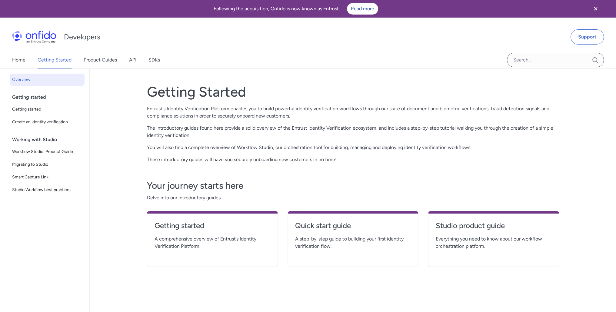  What do you see at coordinates (47, 190) in the screenshot?
I see `a: Studio Workflow best practices` at bounding box center [47, 190].